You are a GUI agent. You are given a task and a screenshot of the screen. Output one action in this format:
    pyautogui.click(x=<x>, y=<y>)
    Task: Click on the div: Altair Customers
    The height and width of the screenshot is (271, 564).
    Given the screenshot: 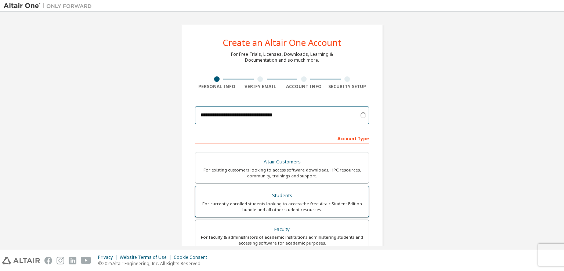 What is the action you would take?
    pyautogui.click(x=282, y=162)
    